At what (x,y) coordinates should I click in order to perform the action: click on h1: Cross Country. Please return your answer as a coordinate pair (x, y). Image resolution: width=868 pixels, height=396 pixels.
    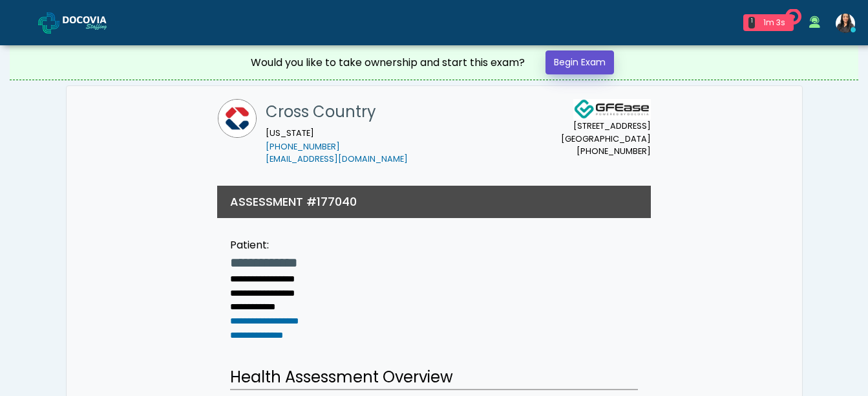
    Looking at the image, I should click on (337, 112).